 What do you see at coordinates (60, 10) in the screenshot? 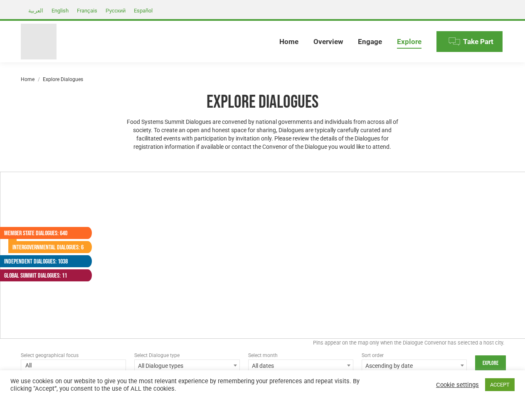
I see `span: English` at bounding box center [60, 10].